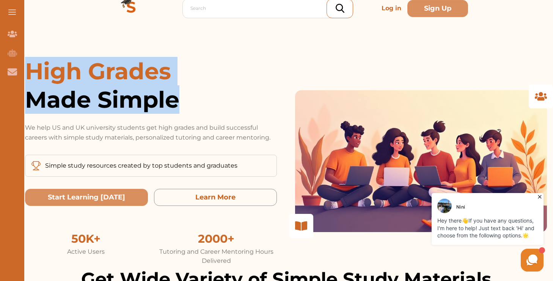 The width and height of the screenshot is (553, 281). I want to click on p: Hey there If you have any questions, I'm here to help! Just text back 'Hi' and choose from the fo..., so click(116, 37).